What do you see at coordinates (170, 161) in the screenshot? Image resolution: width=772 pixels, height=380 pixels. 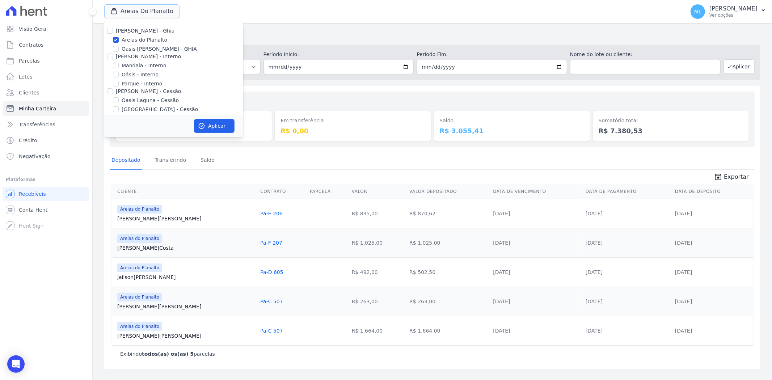 I see `a: Transferindo` at bounding box center [170, 161].